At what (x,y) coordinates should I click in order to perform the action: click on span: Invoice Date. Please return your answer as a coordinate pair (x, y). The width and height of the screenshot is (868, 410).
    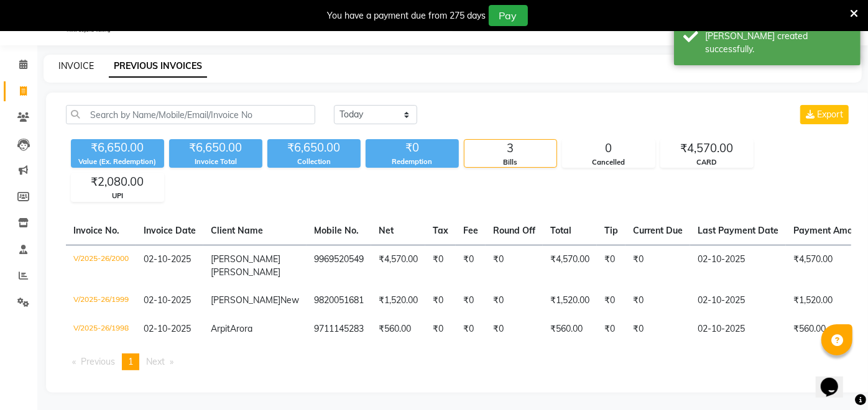
    Looking at the image, I should click on (170, 231).